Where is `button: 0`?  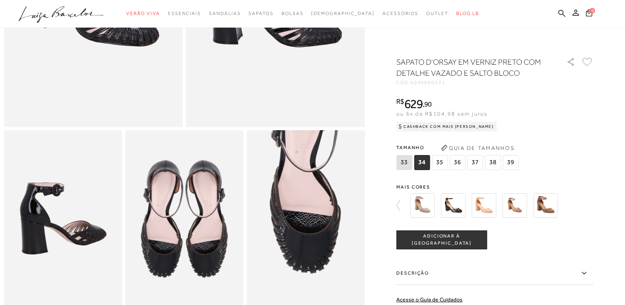
button: 0 is located at coordinates (589, 14).